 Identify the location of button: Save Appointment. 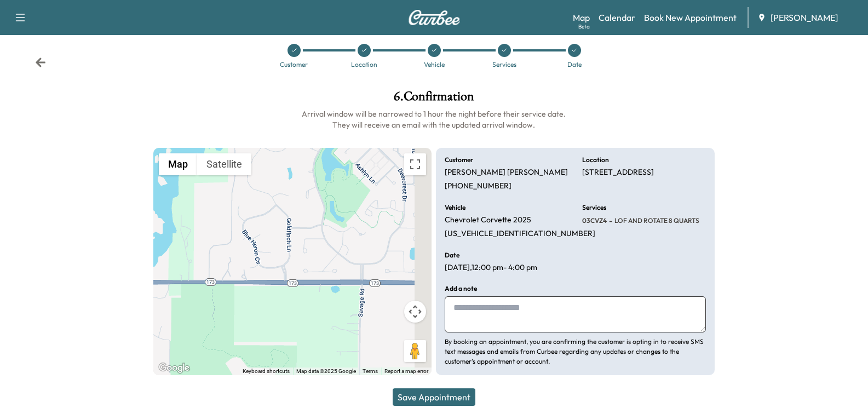
(434, 397).